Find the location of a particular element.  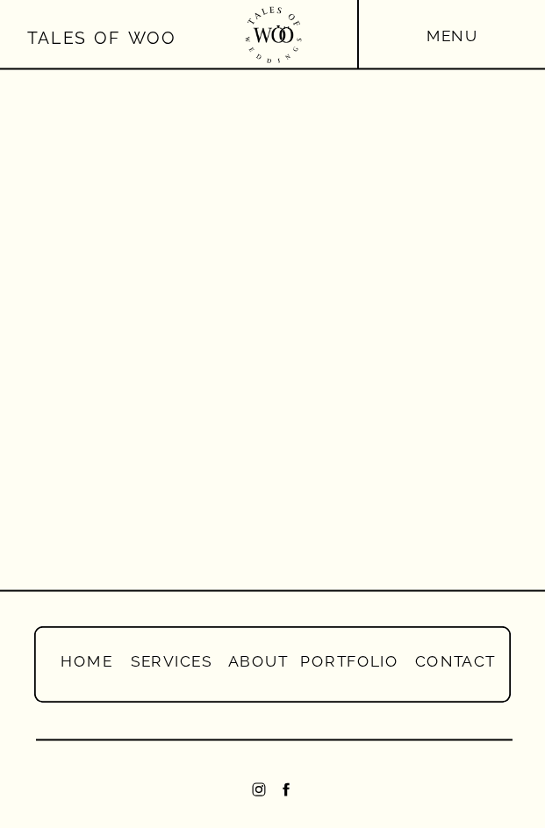

a: about is located at coordinates (268, 661).